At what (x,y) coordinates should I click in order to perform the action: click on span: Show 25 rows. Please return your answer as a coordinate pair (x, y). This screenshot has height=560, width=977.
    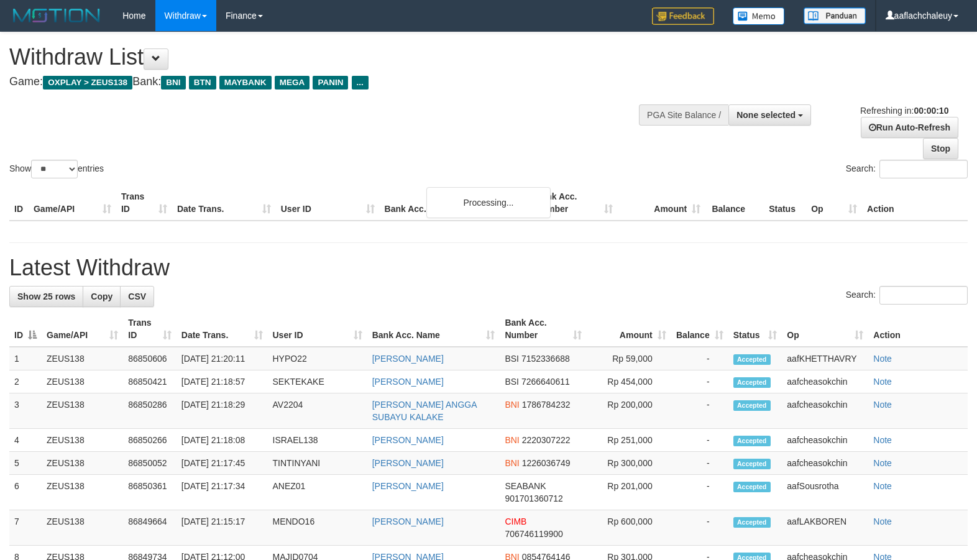
    Looking at the image, I should click on (46, 296).